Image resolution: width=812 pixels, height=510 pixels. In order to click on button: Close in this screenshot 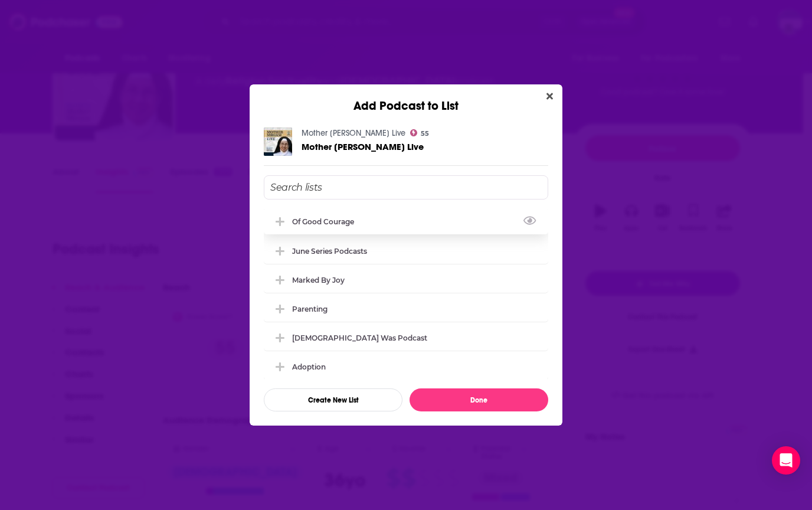, I will do `click(550, 97)`.